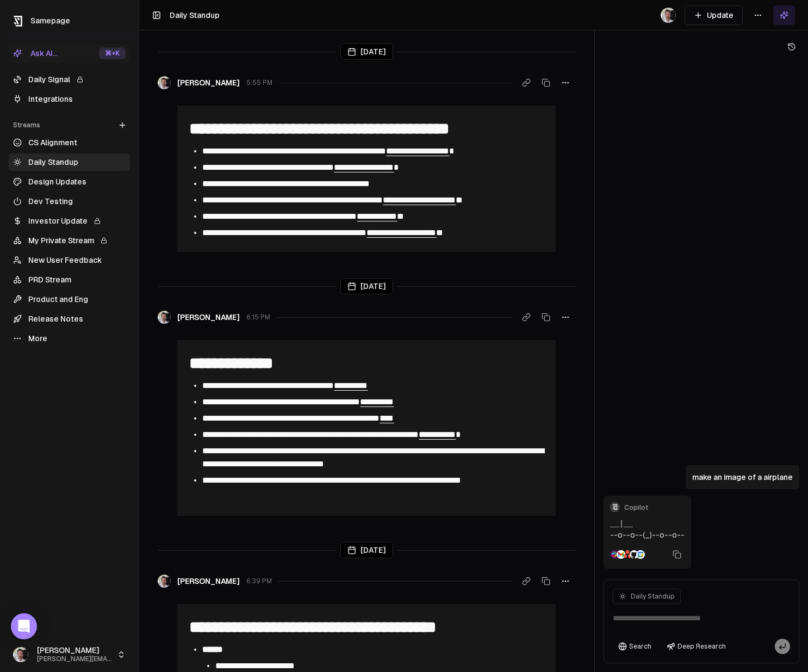 This screenshot has width=808, height=672. I want to click on button: Search, so click(635, 646).